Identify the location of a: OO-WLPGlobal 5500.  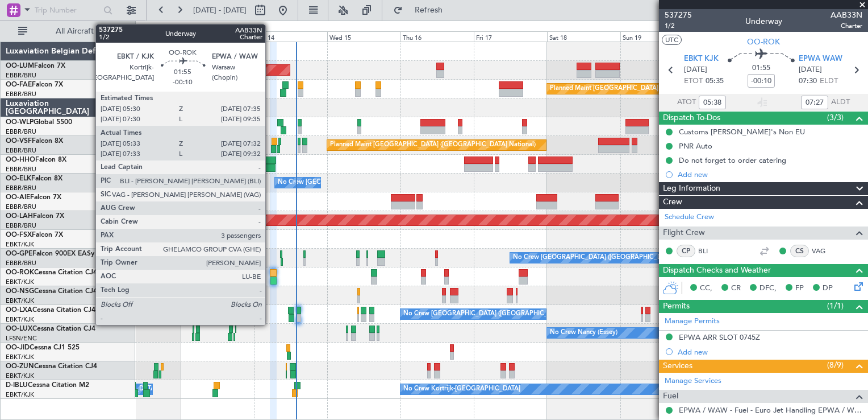
(38, 122).